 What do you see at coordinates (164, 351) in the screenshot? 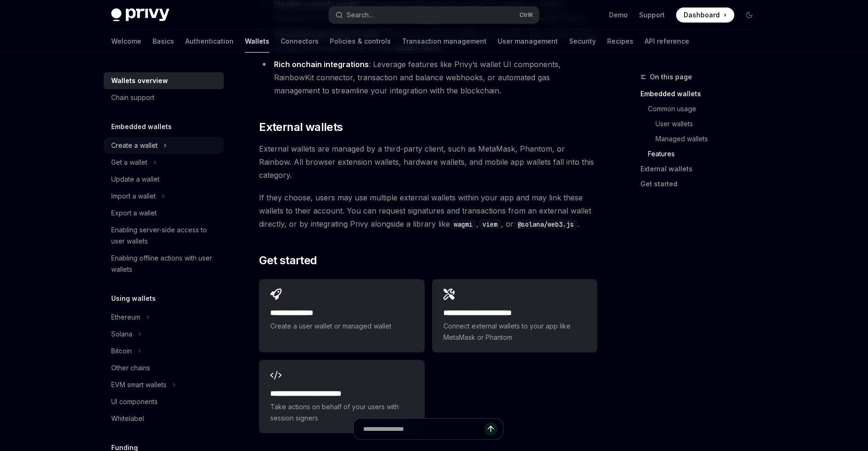
I see `button: Bitcoin` at bounding box center [164, 351].